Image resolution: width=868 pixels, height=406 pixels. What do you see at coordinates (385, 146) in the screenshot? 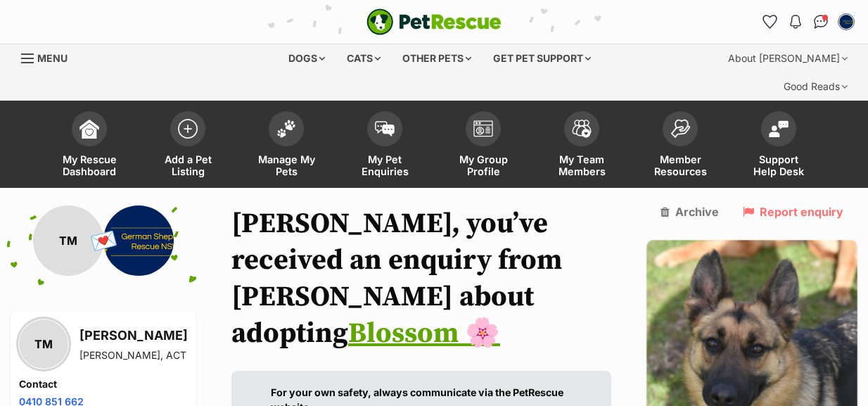
I see `a: My Pet Enquiries` at bounding box center [385, 146].